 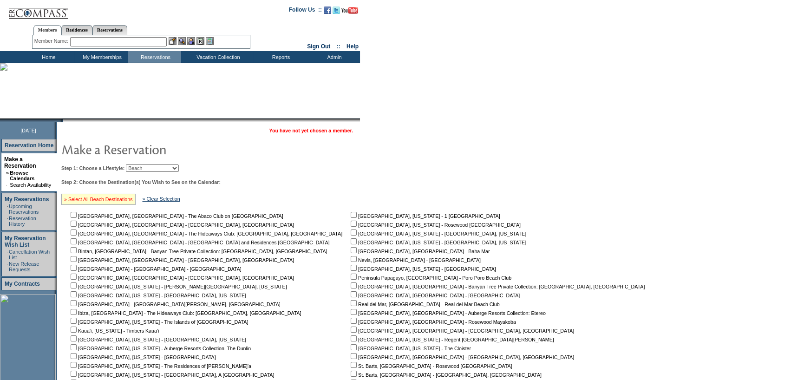 What do you see at coordinates (101, 57) in the screenshot?
I see `td: My Memberships` at bounding box center [101, 57].